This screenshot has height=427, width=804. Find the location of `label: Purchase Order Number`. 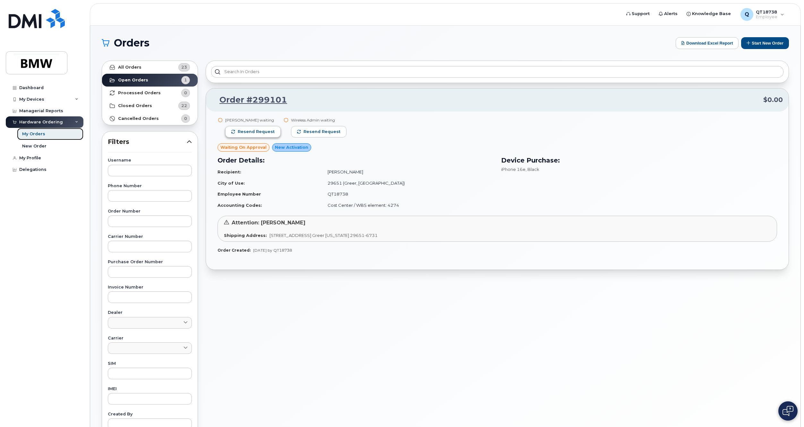

label: Purchase Order Number is located at coordinates (150, 262).